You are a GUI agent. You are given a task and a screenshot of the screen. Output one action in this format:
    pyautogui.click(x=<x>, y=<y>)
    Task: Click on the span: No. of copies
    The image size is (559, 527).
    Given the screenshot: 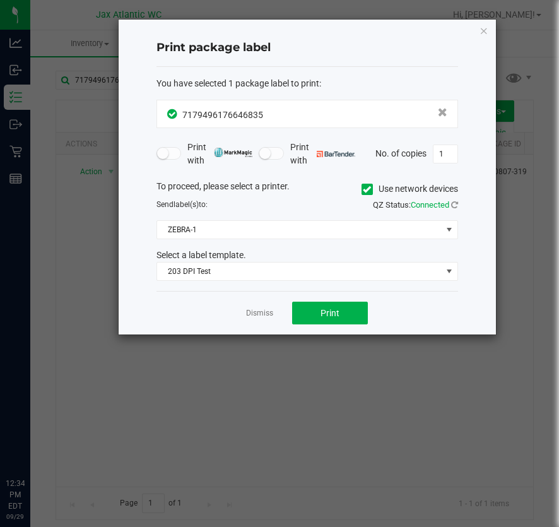 What is the action you would take?
    pyautogui.click(x=400, y=153)
    